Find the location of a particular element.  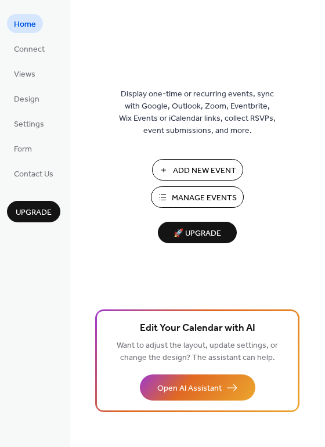

span: Open AI Assistant is located at coordinates (189, 388).